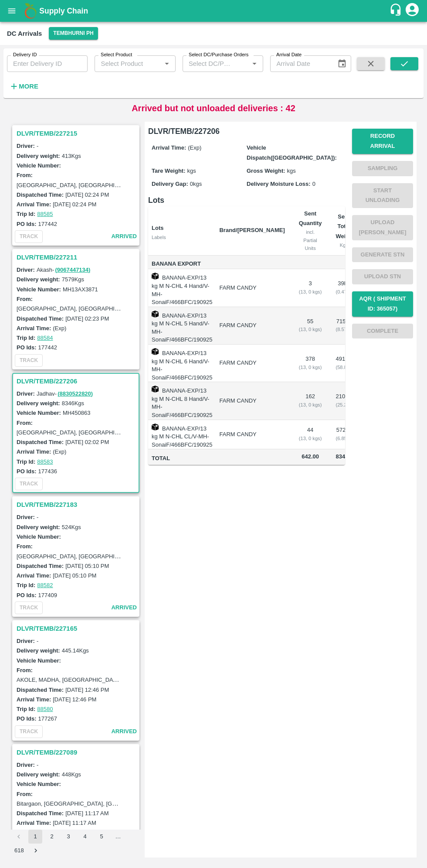 This screenshot has width=427, height=868. What do you see at coordinates (47, 594) in the screenshot?
I see `label: 177409` at bounding box center [47, 594].